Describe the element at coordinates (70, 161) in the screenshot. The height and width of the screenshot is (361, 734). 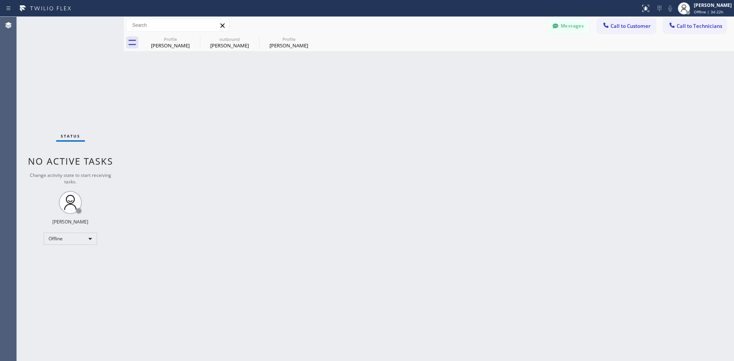
I see `span: No active tasks` at that location.